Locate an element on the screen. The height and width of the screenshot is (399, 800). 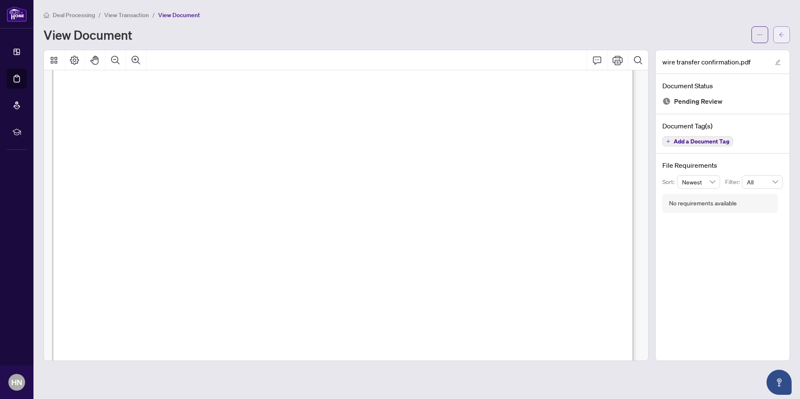
span: Deal Processing is located at coordinates (74, 15).